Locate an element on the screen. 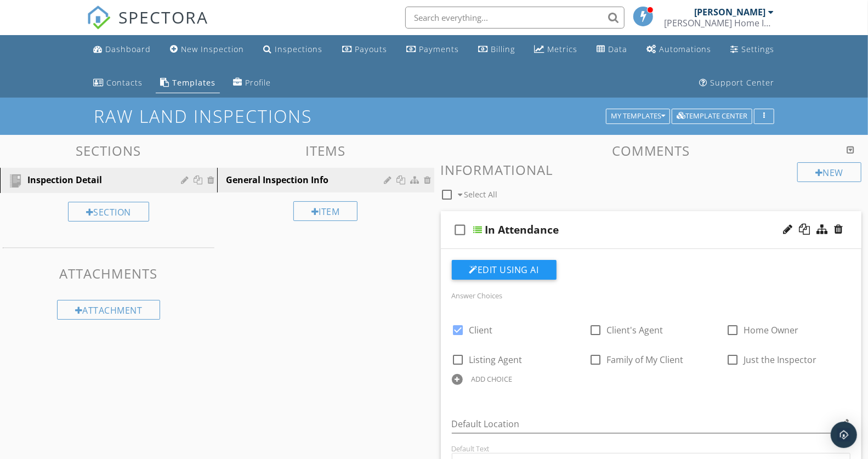 This screenshot has height=459, width=868. a: Automations (Basic) is located at coordinates (679, 49).